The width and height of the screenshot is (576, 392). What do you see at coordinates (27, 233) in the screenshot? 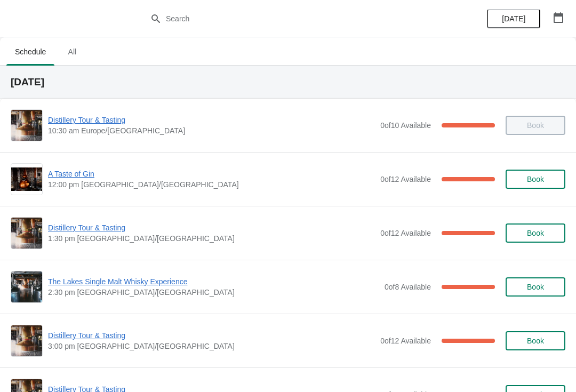
I see `img: Distillery Tour & Tasting | | 1:30 pm Europe/London` at bounding box center [27, 233].